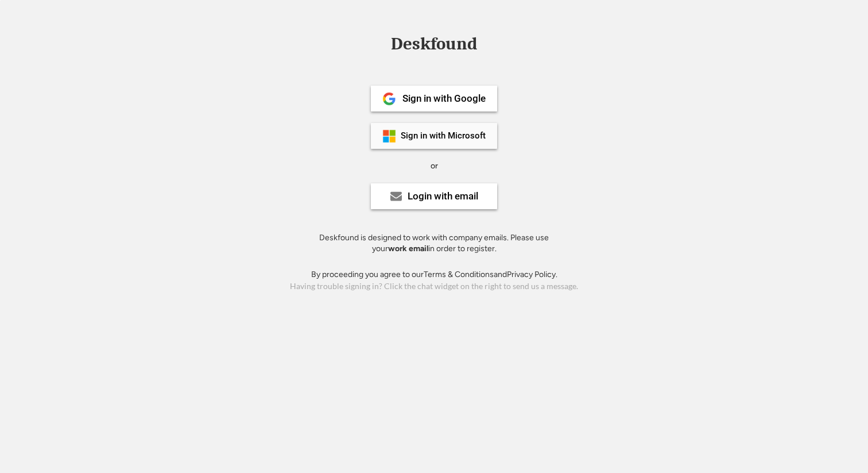  I want to click on div: Deskfound, so click(434, 44).